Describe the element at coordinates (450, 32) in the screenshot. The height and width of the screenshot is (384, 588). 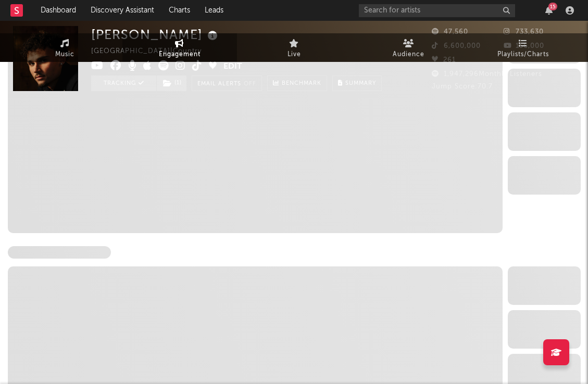
I see `span: 47,560` at that location.